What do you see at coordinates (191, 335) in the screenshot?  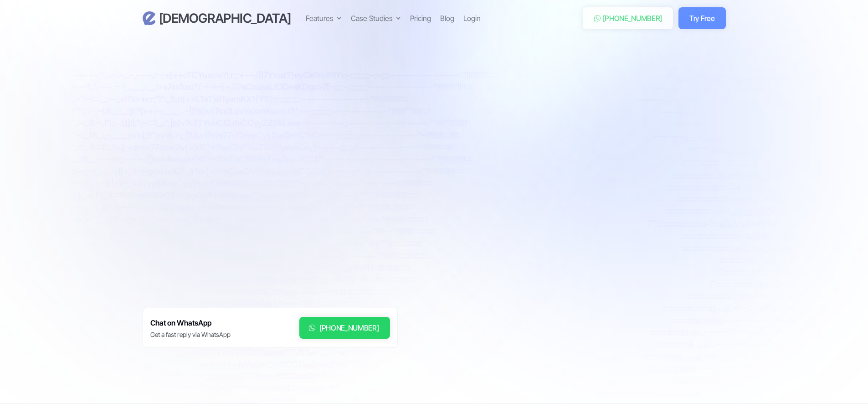 I see `div: Get a fast reply via WhatsApp` at bounding box center [191, 335].